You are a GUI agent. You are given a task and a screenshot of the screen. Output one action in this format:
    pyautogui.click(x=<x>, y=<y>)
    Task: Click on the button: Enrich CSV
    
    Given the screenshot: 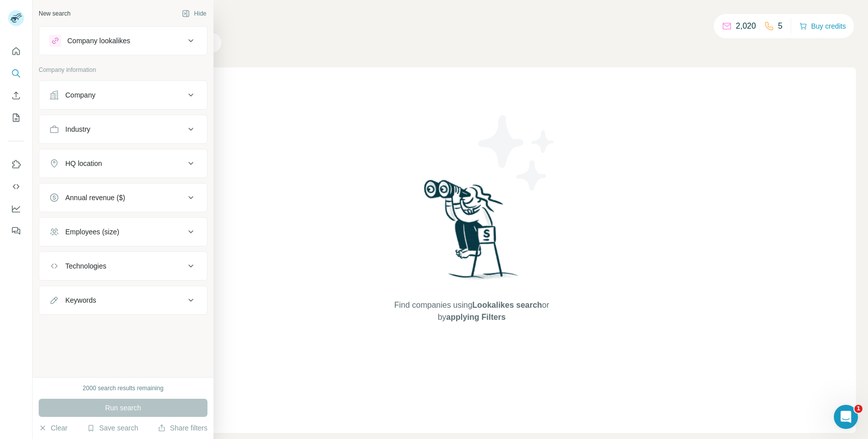 What is the action you would take?
    pyautogui.click(x=16, y=96)
    